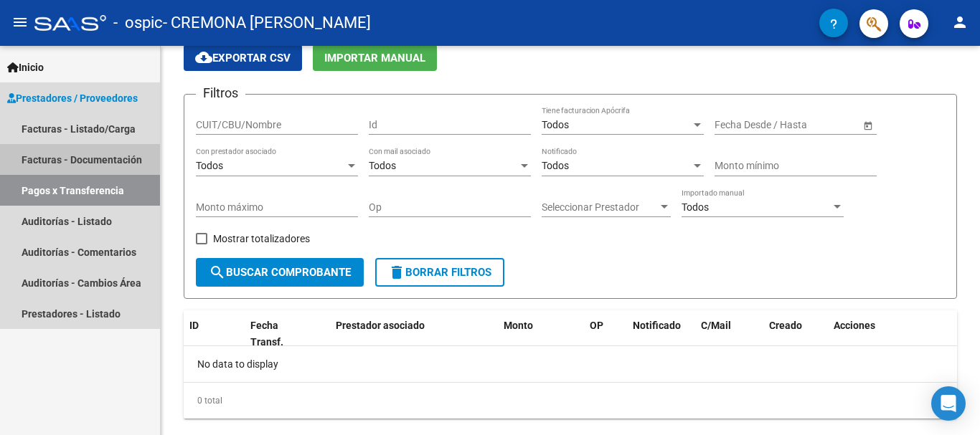  Describe the element at coordinates (414, 334) in the screenshot. I see `datatable-header-cell: Prestador asociado` at that location.